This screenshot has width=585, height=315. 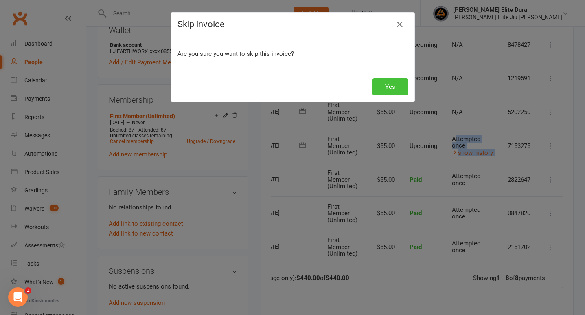 I want to click on h4: Skip invoice, so click(x=293, y=24).